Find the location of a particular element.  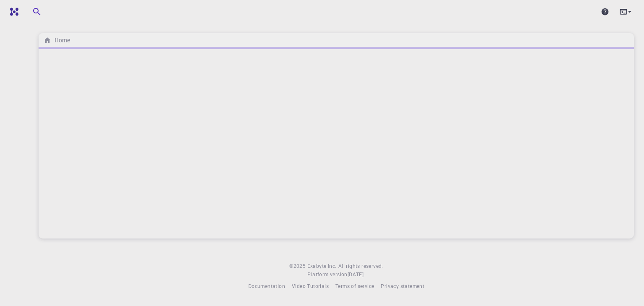

span: © 2025 is located at coordinates (298, 266).